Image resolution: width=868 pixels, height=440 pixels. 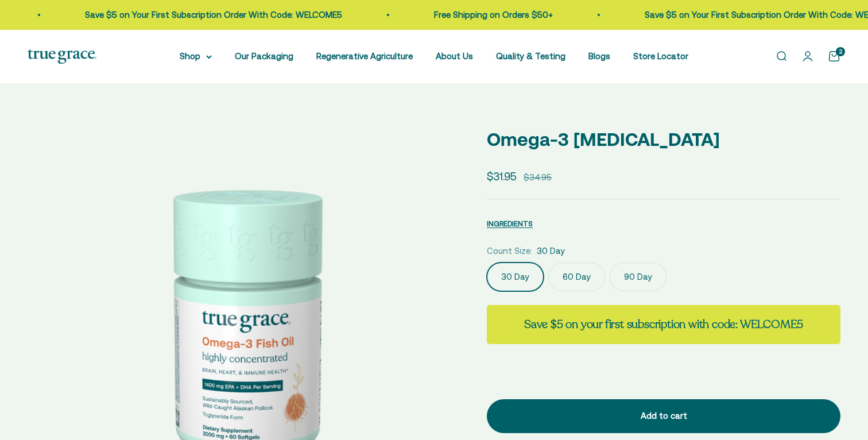 I want to click on sale-price: $31.95, so click(x=502, y=176).